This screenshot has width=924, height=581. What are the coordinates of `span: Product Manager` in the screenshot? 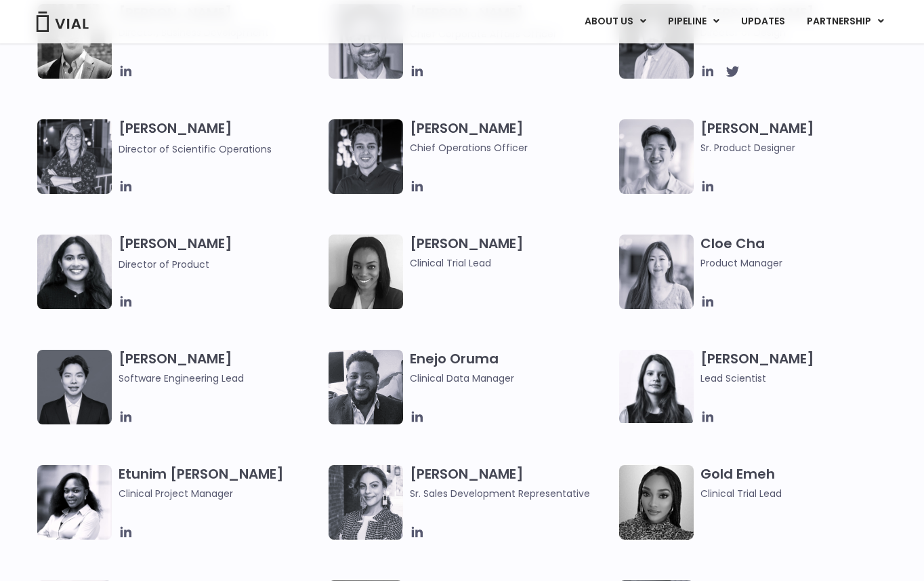 It's located at (802, 263).